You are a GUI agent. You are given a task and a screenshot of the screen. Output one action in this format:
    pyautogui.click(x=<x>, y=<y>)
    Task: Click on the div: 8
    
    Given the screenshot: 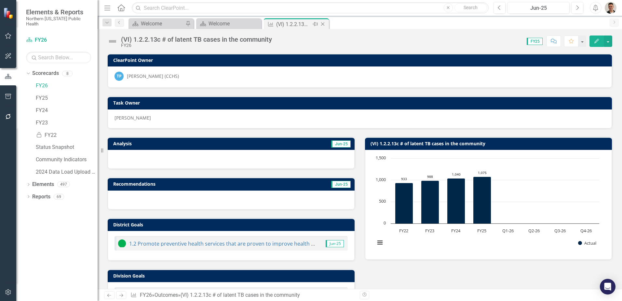 What is the action you would take?
    pyautogui.click(x=67, y=73)
    